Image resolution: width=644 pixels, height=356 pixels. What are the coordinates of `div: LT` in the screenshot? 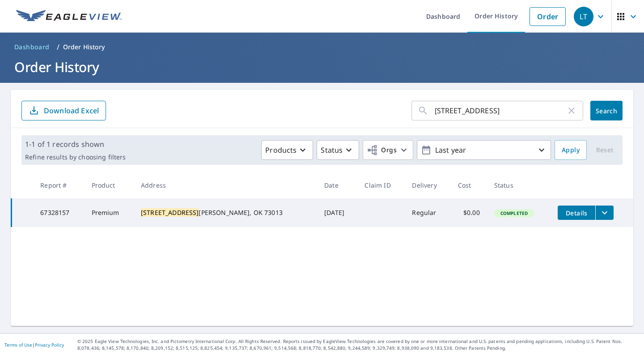 It's located at (584, 17).